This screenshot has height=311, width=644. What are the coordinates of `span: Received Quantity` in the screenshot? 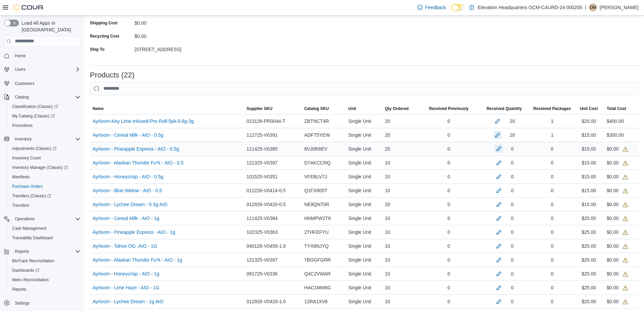 It's located at (504, 109).